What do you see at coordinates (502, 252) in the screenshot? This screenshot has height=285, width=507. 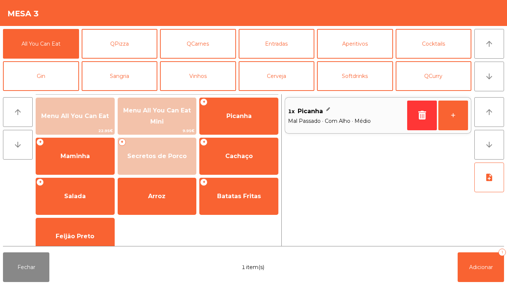 I see `div: 1` at bounding box center [502, 252].